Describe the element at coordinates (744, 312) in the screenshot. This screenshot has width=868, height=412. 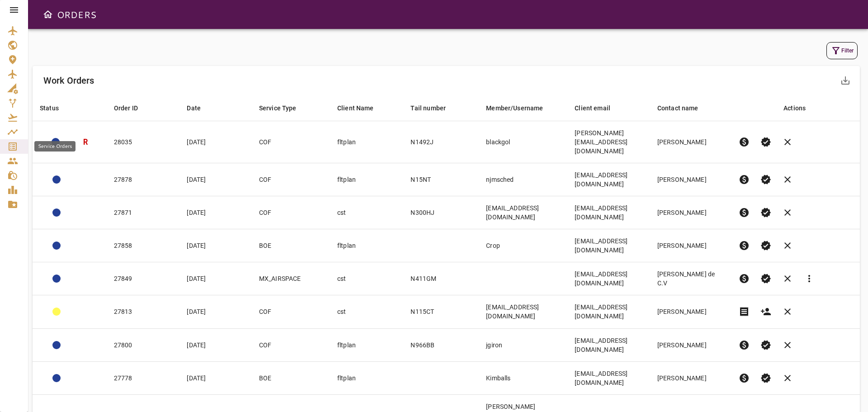
I see `span: receipt` at that location.